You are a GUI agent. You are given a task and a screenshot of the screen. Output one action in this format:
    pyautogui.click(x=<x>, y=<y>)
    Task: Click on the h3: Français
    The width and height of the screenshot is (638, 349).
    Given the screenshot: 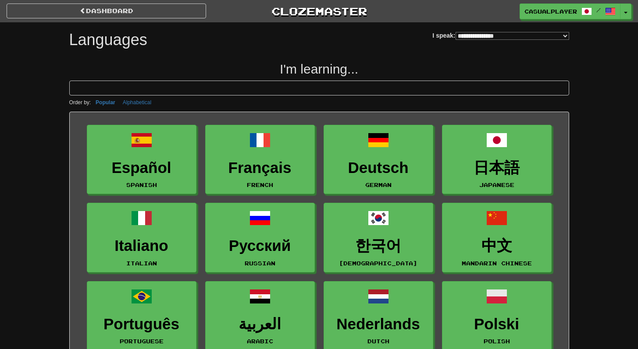 What is the action you would take?
    pyautogui.click(x=260, y=168)
    